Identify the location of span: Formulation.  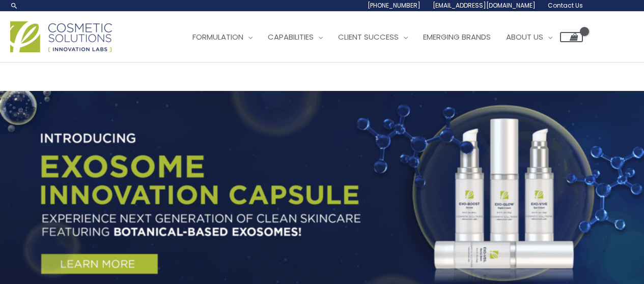
(218, 37).